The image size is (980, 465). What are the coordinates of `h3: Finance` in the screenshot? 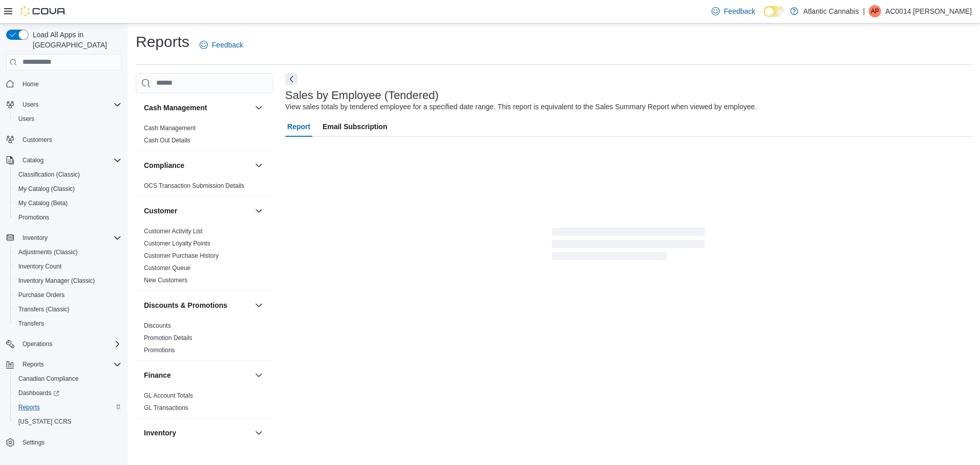 It's located at (157, 375).